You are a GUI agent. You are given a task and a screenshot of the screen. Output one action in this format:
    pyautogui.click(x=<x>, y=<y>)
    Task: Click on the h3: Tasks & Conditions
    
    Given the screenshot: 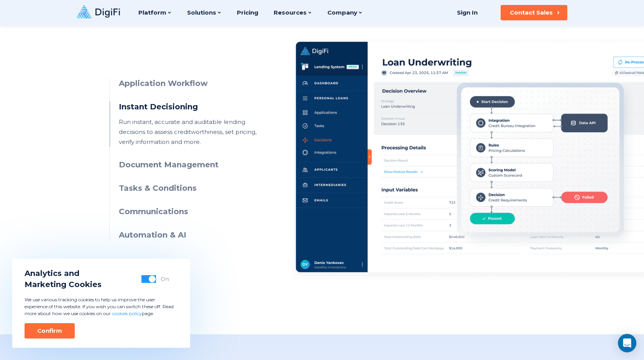 What is the action you would take?
    pyautogui.click(x=188, y=188)
    